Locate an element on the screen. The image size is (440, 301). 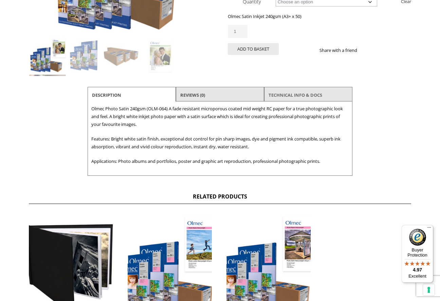
p: Buyer Protection is located at coordinates (417, 253).